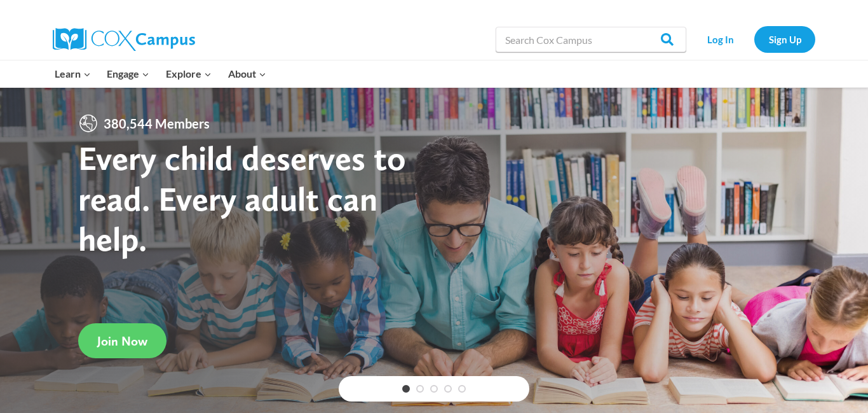 The height and width of the screenshot is (413, 868). I want to click on a: 5, so click(462, 389).